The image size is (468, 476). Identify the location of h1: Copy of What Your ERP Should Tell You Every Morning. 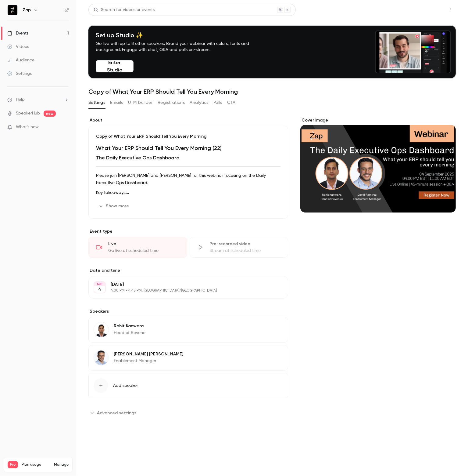
(272, 91).